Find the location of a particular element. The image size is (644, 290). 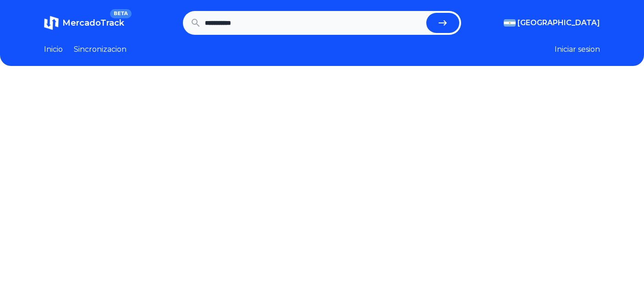

span: BETA is located at coordinates (121, 14).